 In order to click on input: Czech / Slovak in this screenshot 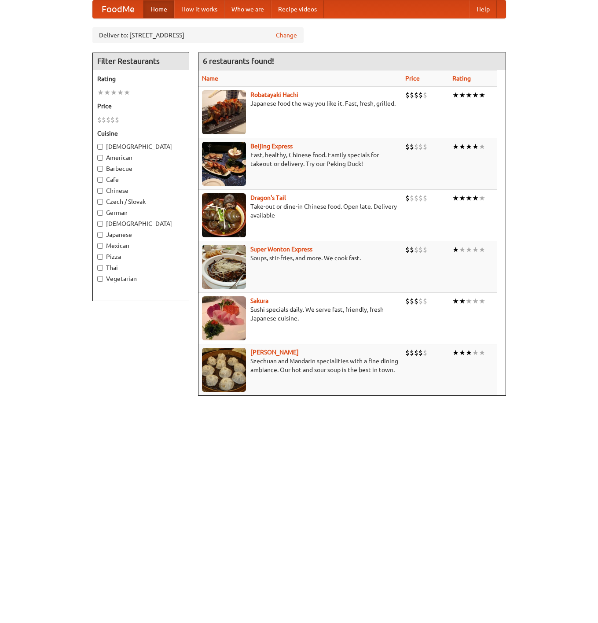, I will do `click(100, 202)`.